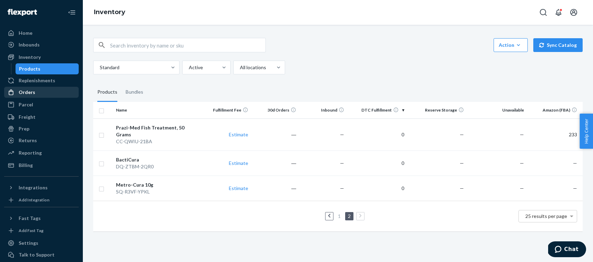 This screenshot has height=262, width=593. What do you see at coordinates (158, 192) in the screenshot?
I see `div: SQ-R3VF-YPKL` at bounding box center [158, 192].